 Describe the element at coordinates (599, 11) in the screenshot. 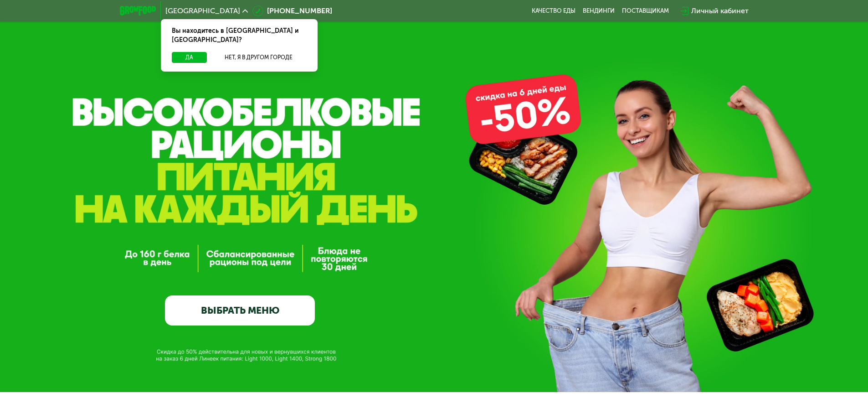

I see `a: Вендинги` at that location.